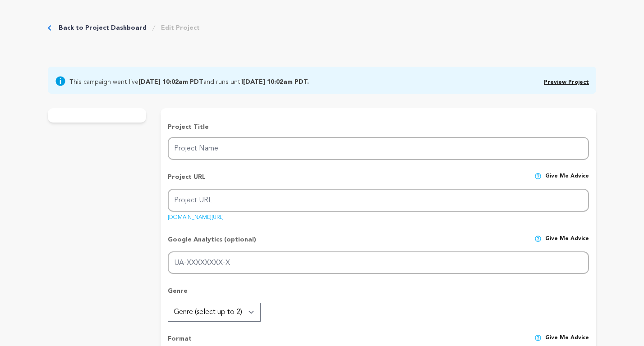 This screenshot has width=644, height=346. Describe the element at coordinates (378, 263) in the screenshot. I see `input: UA-XXXXXXXX-X` at that location.